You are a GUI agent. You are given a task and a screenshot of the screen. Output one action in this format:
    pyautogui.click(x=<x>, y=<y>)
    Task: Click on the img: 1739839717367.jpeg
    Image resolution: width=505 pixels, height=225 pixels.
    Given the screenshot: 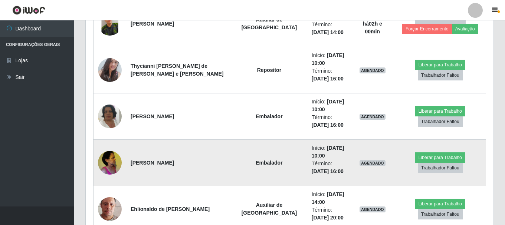 What is the action you would take?
    pyautogui.click(x=110, y=163)
    